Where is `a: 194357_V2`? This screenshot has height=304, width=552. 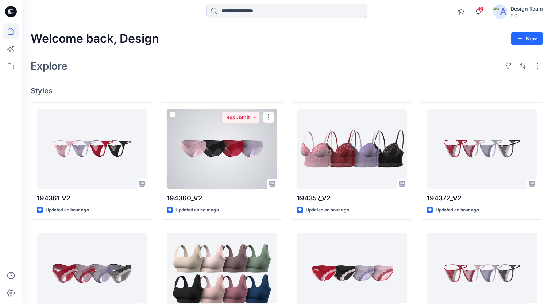 a: 194357_V2 is located at coordinates (352, 149).